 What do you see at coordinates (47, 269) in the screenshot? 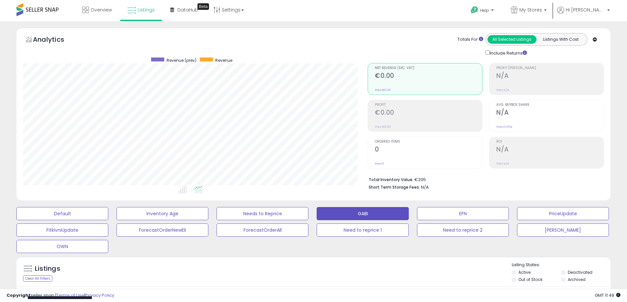
I see `h5: Listings` at bounding box center [47, 269].